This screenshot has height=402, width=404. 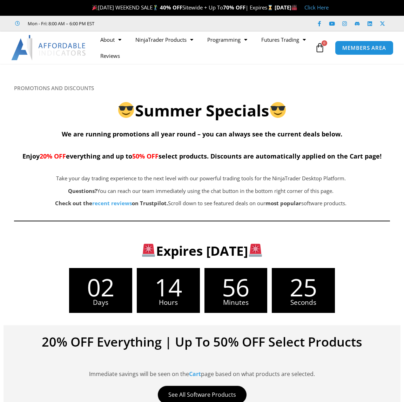 I want to click on b: most popular, so click(x=283, y=203).